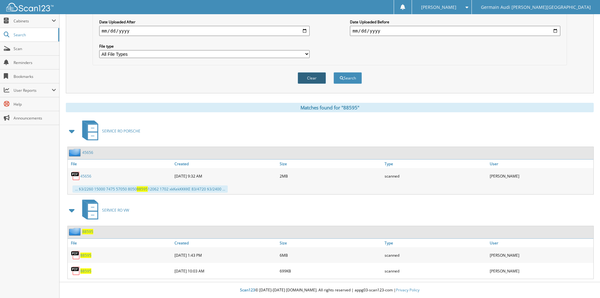  Describe the element at coordinates (35, 118) in the screenshot. I see `span: Announcements` at that location.